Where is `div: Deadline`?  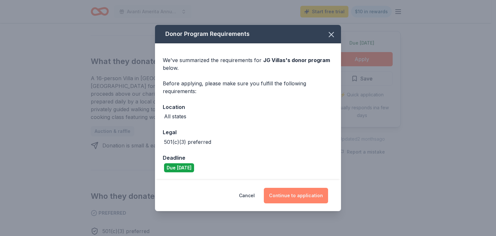 div: Deadline is located at coordinates (248, 157).